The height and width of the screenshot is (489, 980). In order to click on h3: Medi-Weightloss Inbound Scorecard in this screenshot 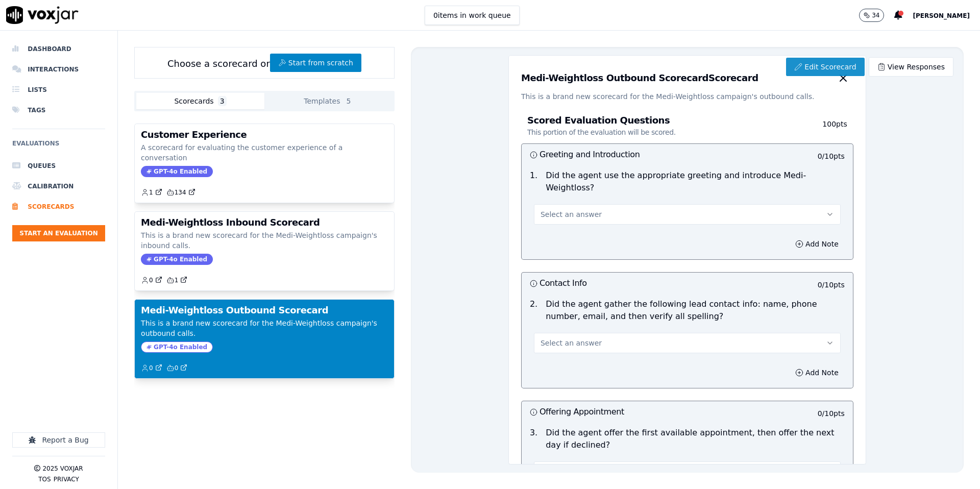, I will do `click(265, 223)`.